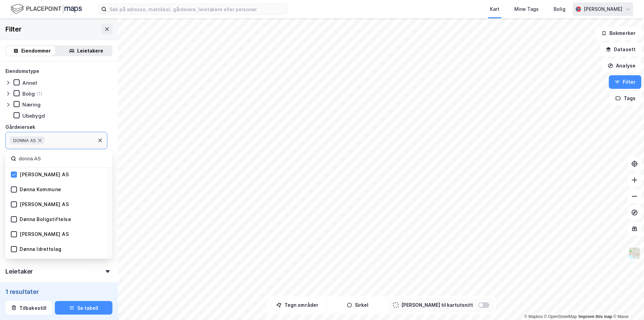  Describe the element at coordinates (20, 127) in the screenshot. I see `div: Gårdeiersøk` at that location.